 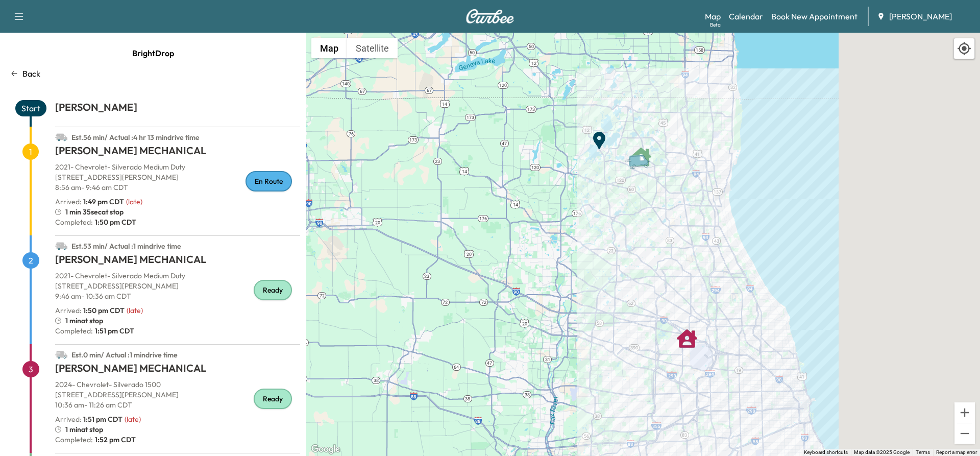 I want to click on a: Terms (opens in new tab), so click(x=923, y=452).